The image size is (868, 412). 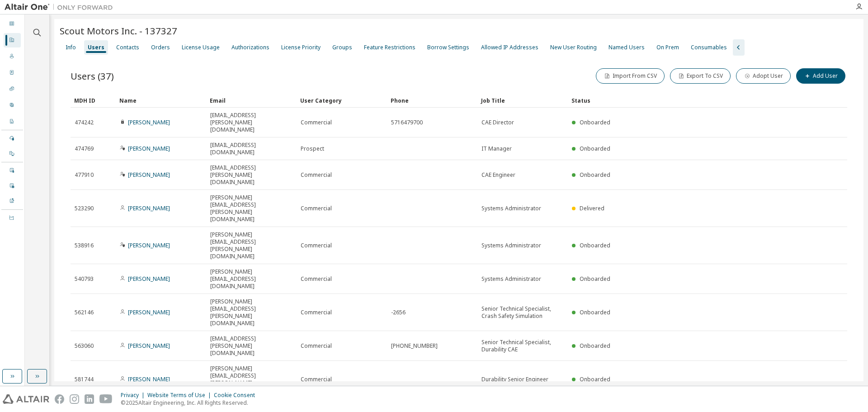 I want to click on span: 563060, so click(x=84, y=346).